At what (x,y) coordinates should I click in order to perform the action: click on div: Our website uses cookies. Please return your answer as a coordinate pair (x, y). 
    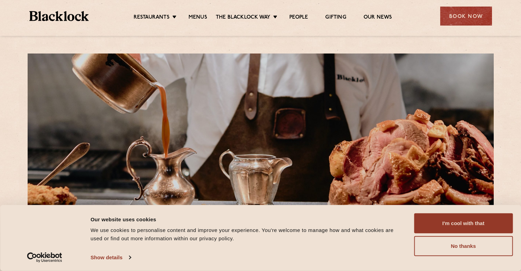
    Looking at the image, I should click on (248, 219).